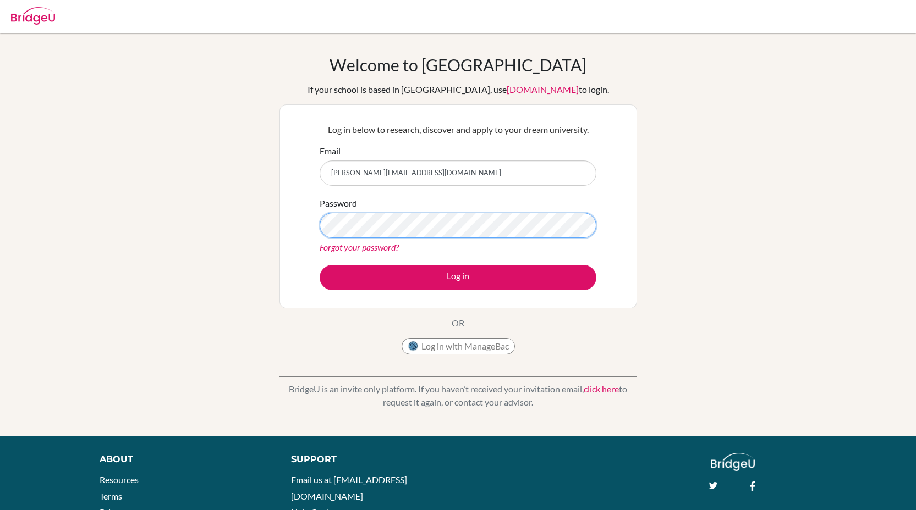 The image size is (916, 510). I want to click on a: Forgot your password?, so click(359, 247).